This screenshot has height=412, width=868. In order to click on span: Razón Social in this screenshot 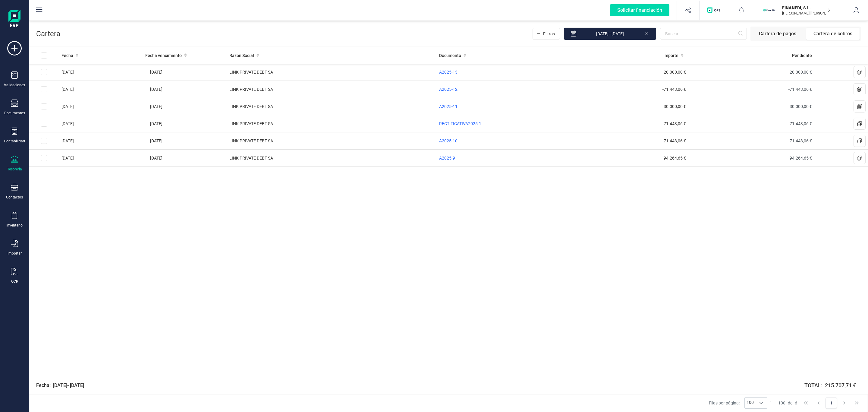, I will do `click(242, 56)`.